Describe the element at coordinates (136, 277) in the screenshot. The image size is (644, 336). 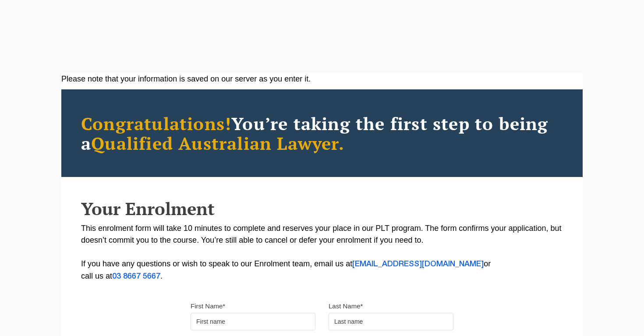
I see `a: 03 8667 5667` at that location.